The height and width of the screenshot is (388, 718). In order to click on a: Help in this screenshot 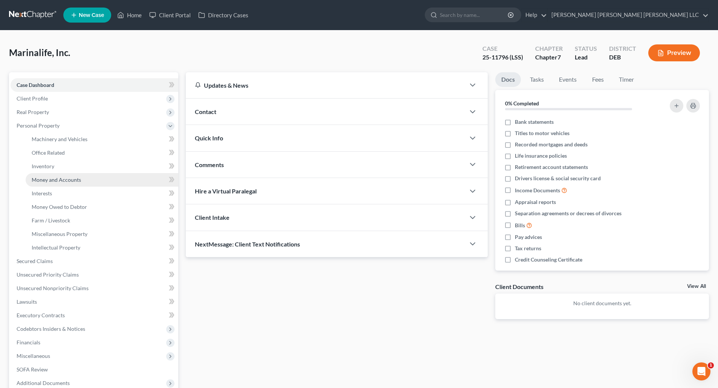, I will do `click(534, 15)`.